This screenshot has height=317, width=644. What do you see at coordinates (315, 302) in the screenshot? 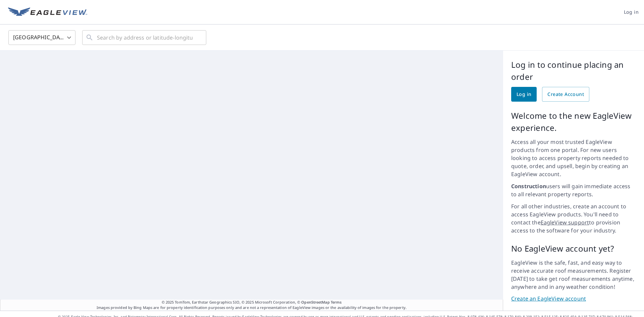
I see `a: OpenStreetMap` at bounding box center [315, 302].